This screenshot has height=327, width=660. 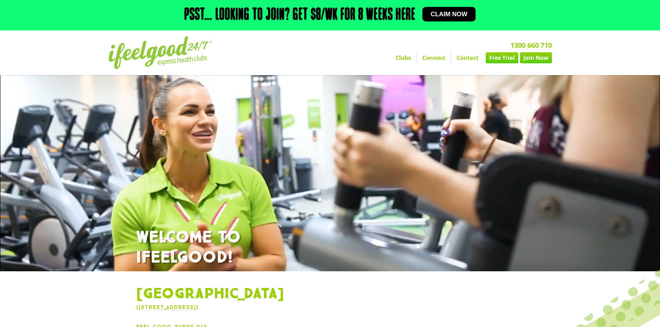 I want to click on h2: Psst… Looking to join? Get $8/wk for 8 weeks here, so click(x=300, y=15).